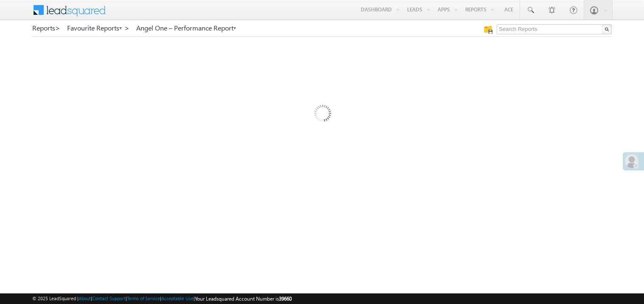 This screenshot has height=304, width=644. What do you see at coordinates (554, 29) in the screenshot?
I see `input: Search Reports` at bounding box center [554, 29].